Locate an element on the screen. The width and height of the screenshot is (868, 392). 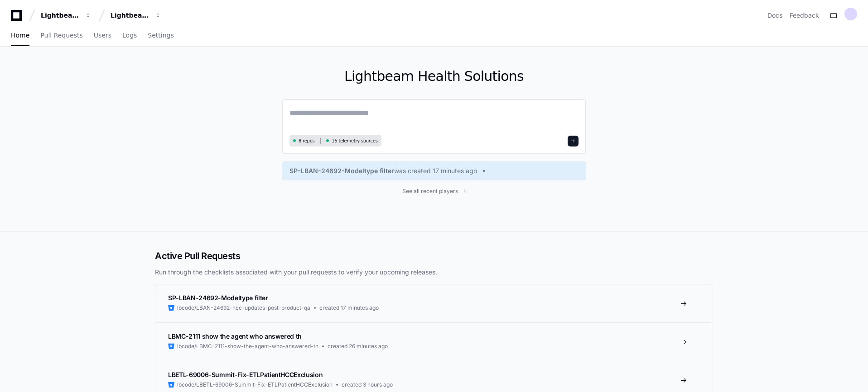
span: Home is located at coordinates (20, 36).